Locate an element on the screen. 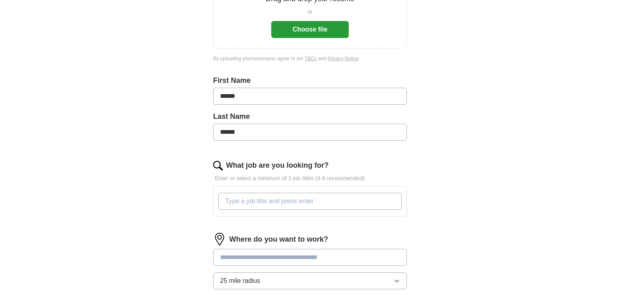 This screenshot has width=620, height=295. a: T&Cs is located at coordinates (311, 59).